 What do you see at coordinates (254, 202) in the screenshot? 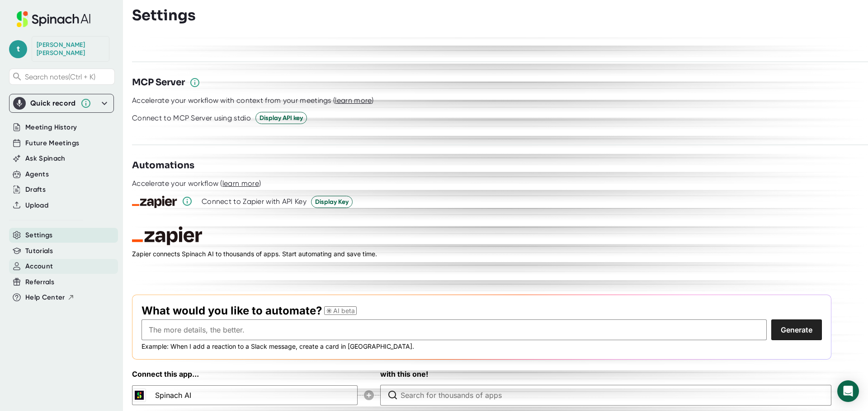
I see `div: Connect to Zapier with API Key` at bounding box center [254, 202].